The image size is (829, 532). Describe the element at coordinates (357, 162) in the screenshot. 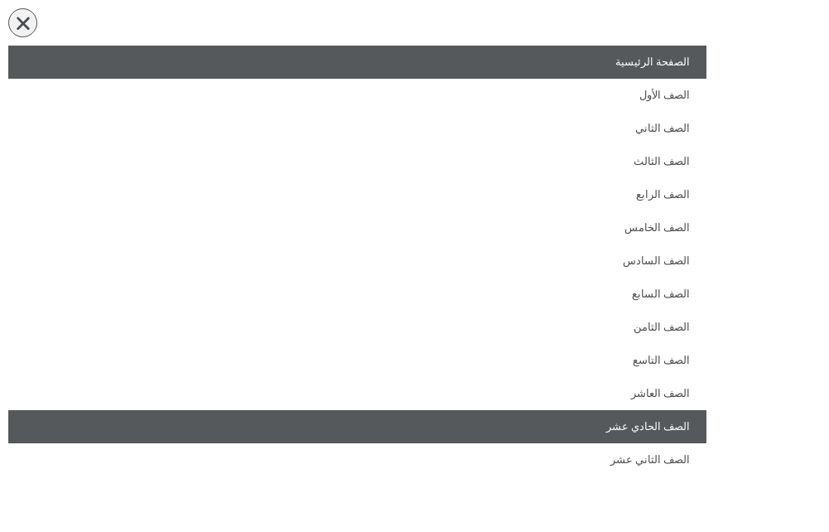

I see `a: الصف الثالث` at that location.